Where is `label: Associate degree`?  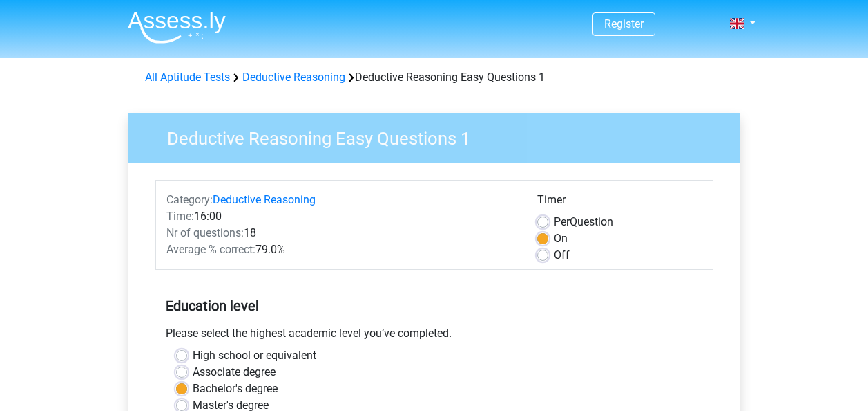
label: Associate degree is located at coordinates (234, 372).